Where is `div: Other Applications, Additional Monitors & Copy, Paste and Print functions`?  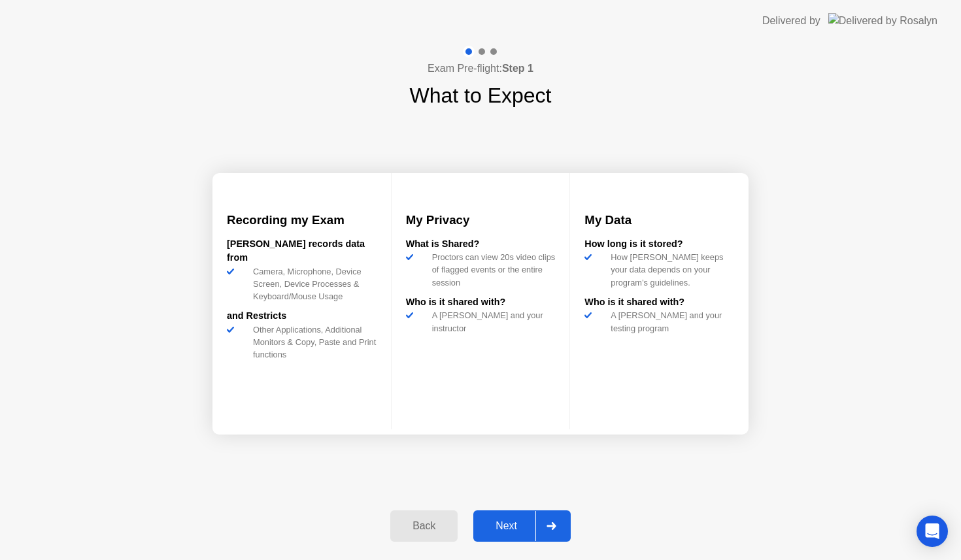
div: Other Applications, Additional Monitors & Copy, Paste and Print functions is located at coordinates (312, 342).